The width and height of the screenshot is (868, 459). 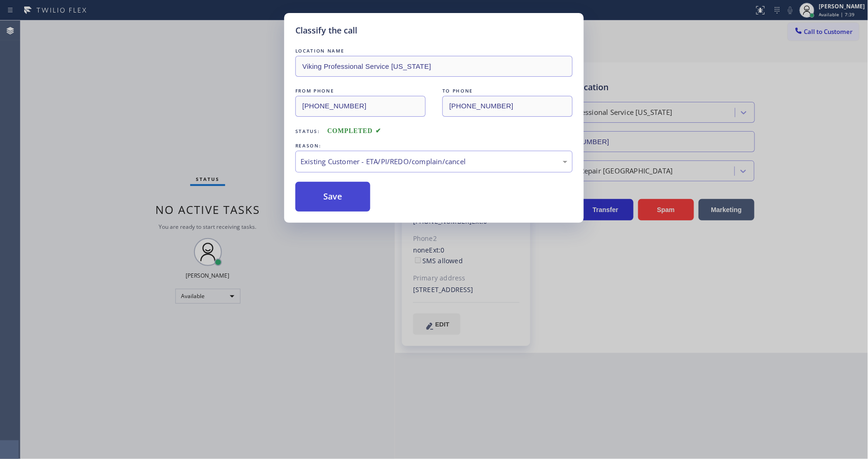 What do you see at coordinates (308, 131) in the screenshot?
I see `span: Status:` at bounding box center [308, 131].